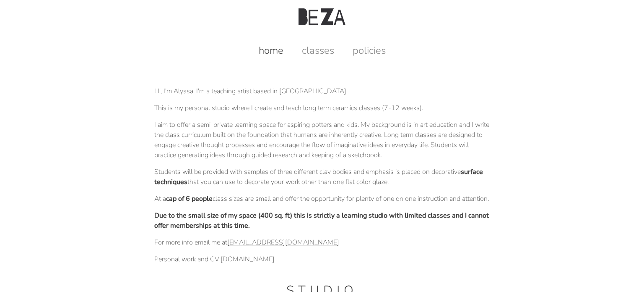 Image resolution: width=644 pixels, height=292 pixels. Describe the element at coordinates (271, 50) in the screenshot. I see `a: home` at that location.